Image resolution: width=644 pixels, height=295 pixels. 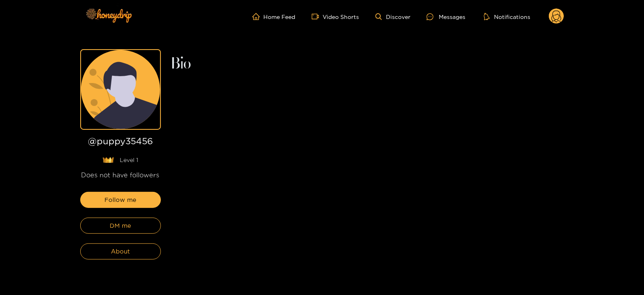 What do you see at coordinates (120, 143) in the screenshot?
I see `h1: @ puppy35456` at bounding box center [120, 143].